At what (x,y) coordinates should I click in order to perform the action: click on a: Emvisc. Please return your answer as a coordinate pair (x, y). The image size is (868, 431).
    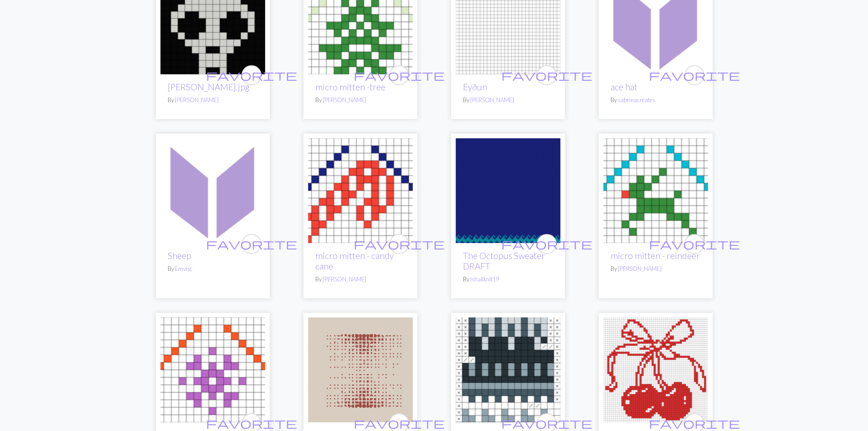
    Looking at the image, I should click on (184, 269).